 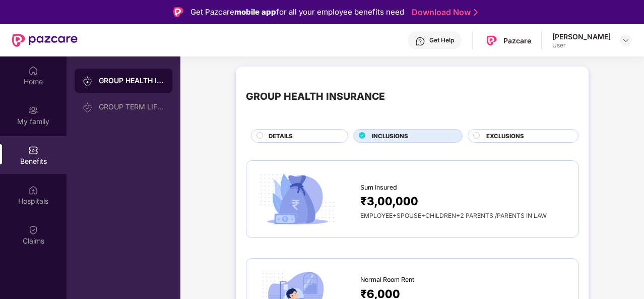 What do you see at coordinates (132, 107) in the screenshot?
I see `div: GROUP TERM LIFE INSURANCE` at bounding box center [132, 107].